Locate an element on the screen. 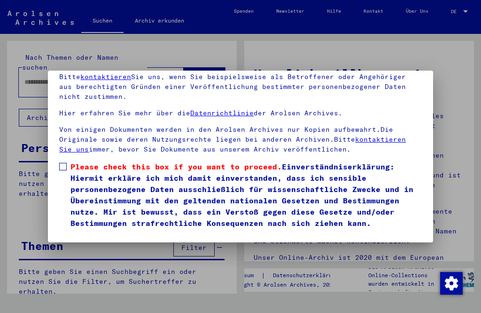 This screenshot has width=481, height=313. p: Von einigen Dokumenten werden in den Arolsen Archives nur Kopien aufbewahrt.Die Originale sowie d... is located at coordinates (240, 139).